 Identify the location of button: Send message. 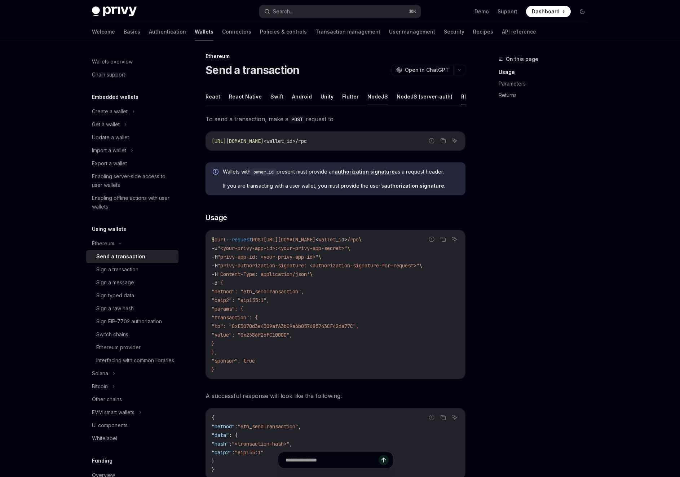
(384, 460).